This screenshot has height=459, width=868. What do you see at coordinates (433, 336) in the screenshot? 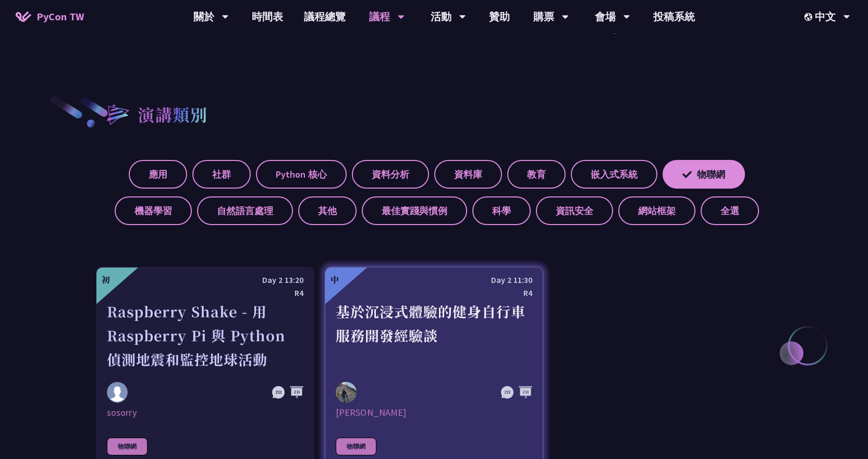
I see `div: 基於沉浸式體驗的健身自行車服務開發經驗談` at bounding box center [433, 336].